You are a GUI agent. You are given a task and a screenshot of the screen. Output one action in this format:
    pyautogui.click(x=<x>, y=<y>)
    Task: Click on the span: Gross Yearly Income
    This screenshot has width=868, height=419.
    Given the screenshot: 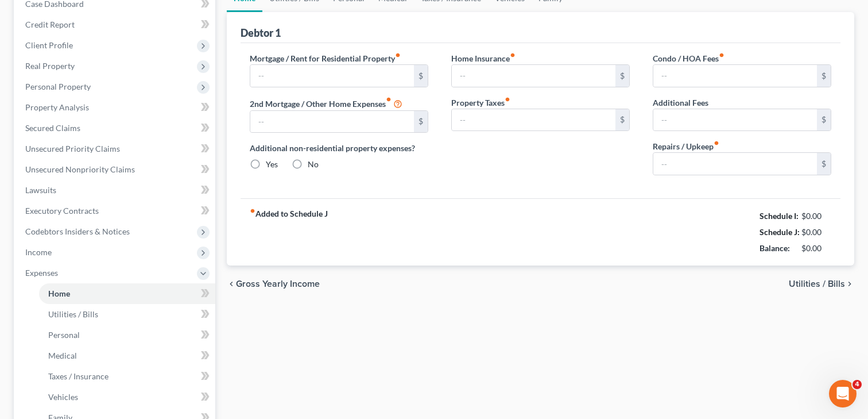 What is the action you would take?
    pyautogui.click(x=278, y=284)
    